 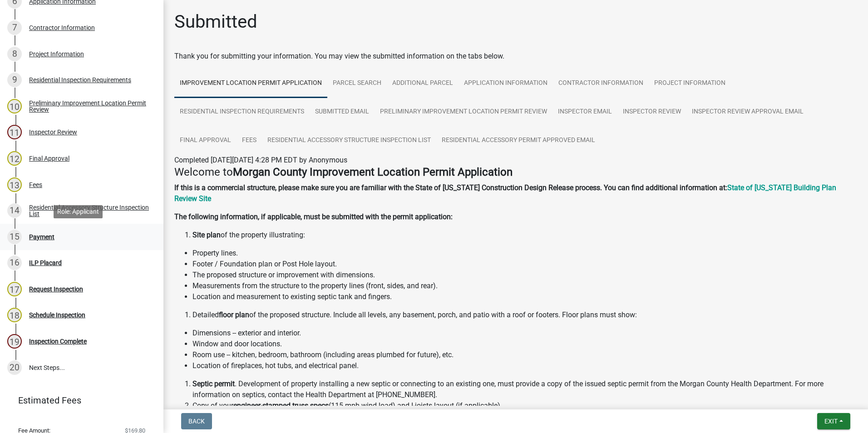 I want to click on strong: The following information, if applicable, must be submitted with the permit application:, so click(x=314, y=217).